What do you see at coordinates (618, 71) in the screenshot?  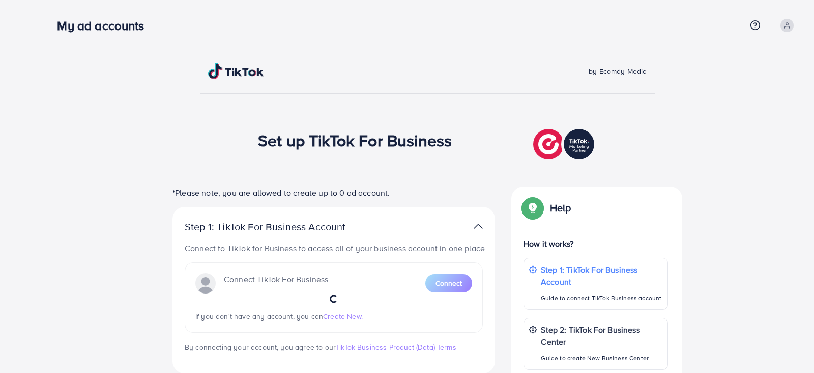 I see `span: by Ecomdy Media` at bounding box center [618, 71].